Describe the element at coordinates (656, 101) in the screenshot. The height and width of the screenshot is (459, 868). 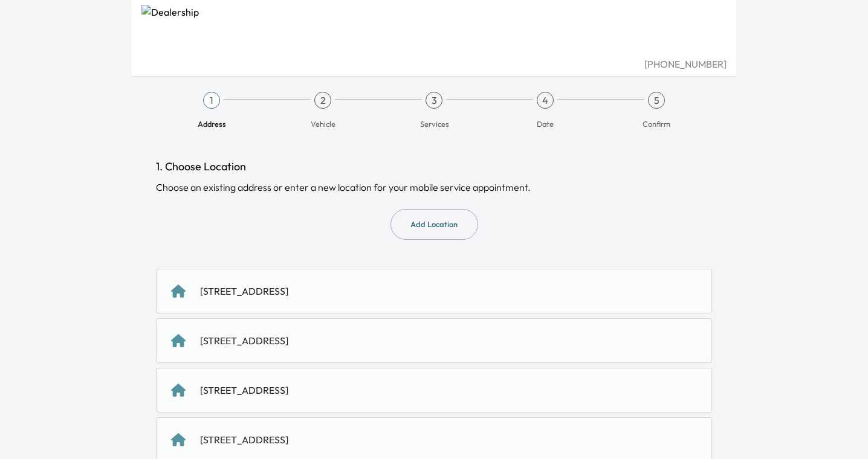
I see `div: 5` at that location.